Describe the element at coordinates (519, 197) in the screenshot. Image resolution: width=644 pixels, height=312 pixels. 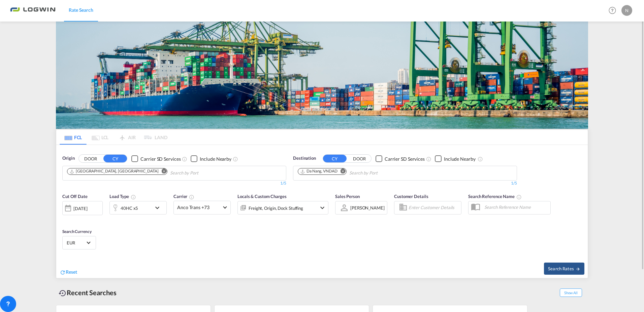
I see `md-icon: Your search will be saved by the below given name` at that location.